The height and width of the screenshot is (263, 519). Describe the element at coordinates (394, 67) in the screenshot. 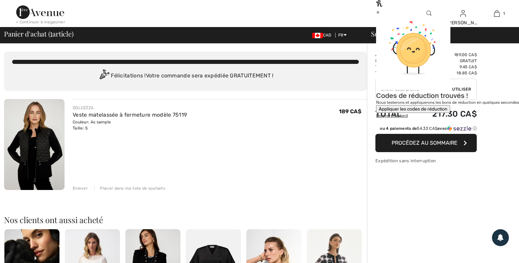

I see `td: TPS (5%)` at that location.